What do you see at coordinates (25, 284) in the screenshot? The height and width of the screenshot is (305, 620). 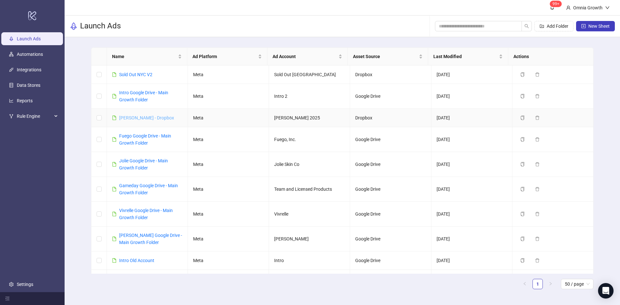 I see `a: Settings` at bounding box center [25, 284].